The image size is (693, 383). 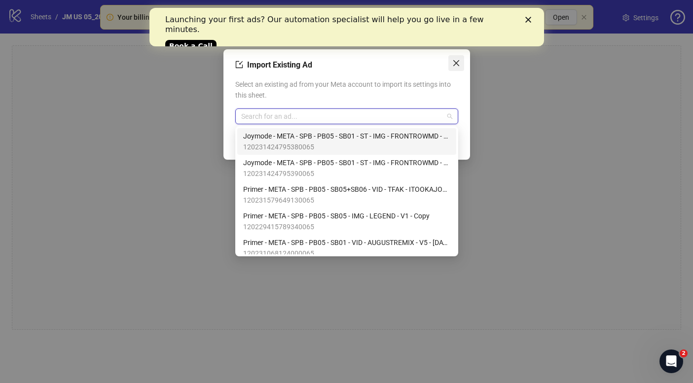 I want to click on span: Primer - META - SPB - PB05 - SB05 - IMG - LEGEND - V1 - Copy, so click(x=336, y=216).